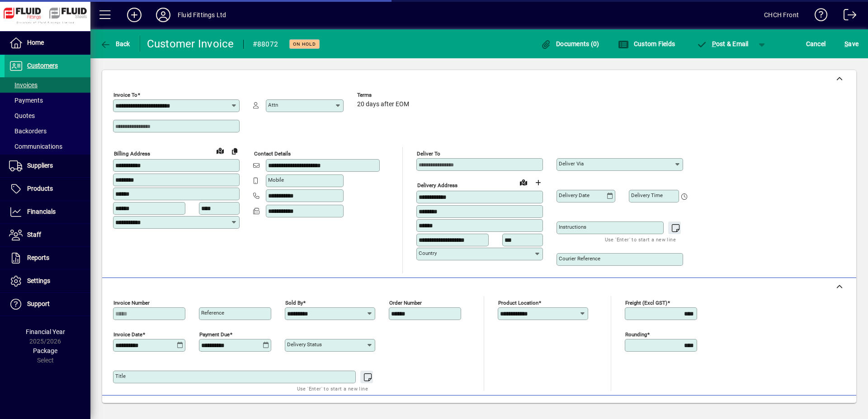  What do you see at coordinates (47, 100) in the screenshot?
I see `a: Payments` at bounding box center [47, 100].